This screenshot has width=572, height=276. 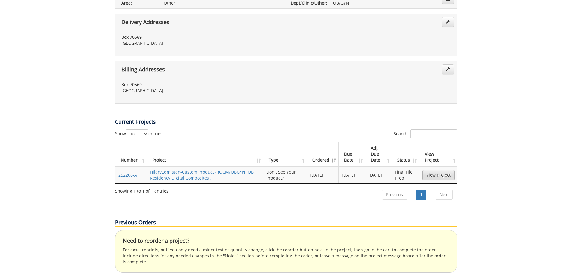 What do you see at coordinates (137, 134) in the screenshot?
I see `select: Showentries` at bounding box center [137, 134].